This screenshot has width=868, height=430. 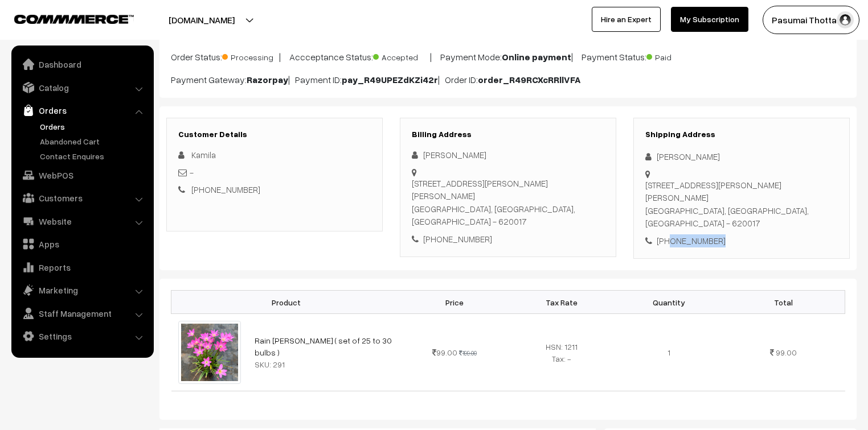 I want to click on p: Payment Gateway: | Payment ID: | Order ID:, so click(x=508, y=79).